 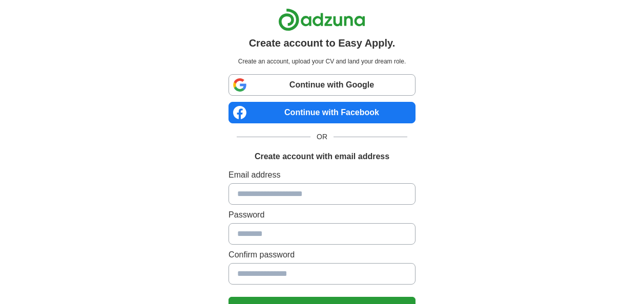 What do you see at coordinates (322, 175) in the screenshot?
I see `label: Email address` at bounding box center [322, 175].